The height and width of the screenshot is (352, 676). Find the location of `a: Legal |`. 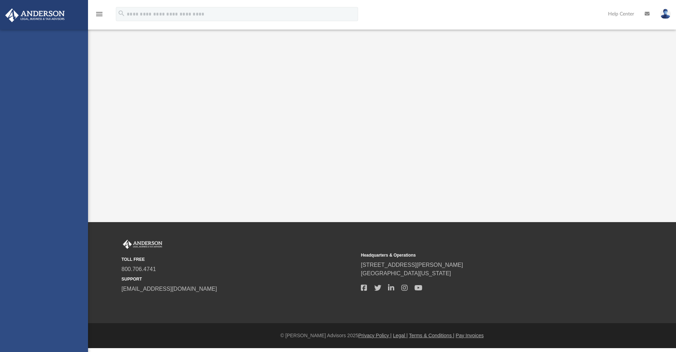

a: Legal | is located at coordinates (400, 336).